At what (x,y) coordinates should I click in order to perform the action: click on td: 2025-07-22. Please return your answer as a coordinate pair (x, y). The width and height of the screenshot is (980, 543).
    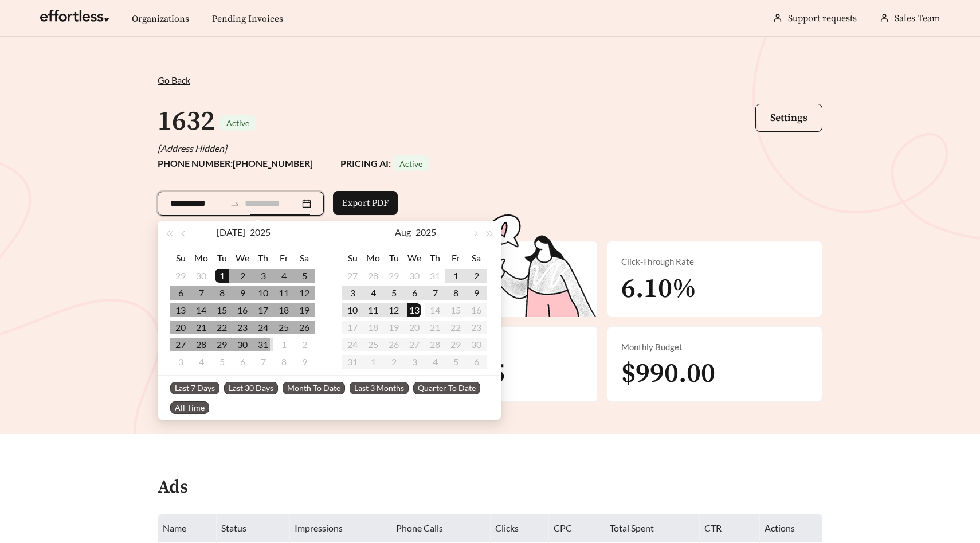
    Looking at the image, I should click on (222, 327).